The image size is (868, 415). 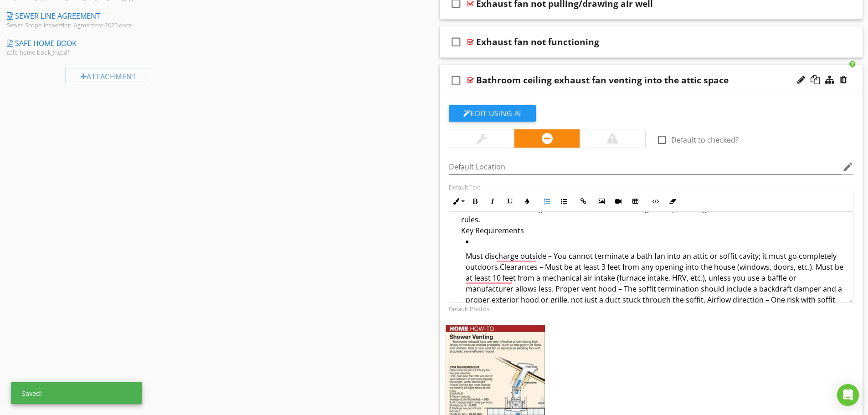 What do you see at coordinates (476, 202) in the screenshot?
I see `button: Bold (Ctrl+B)` at bounding box center [476, 202].